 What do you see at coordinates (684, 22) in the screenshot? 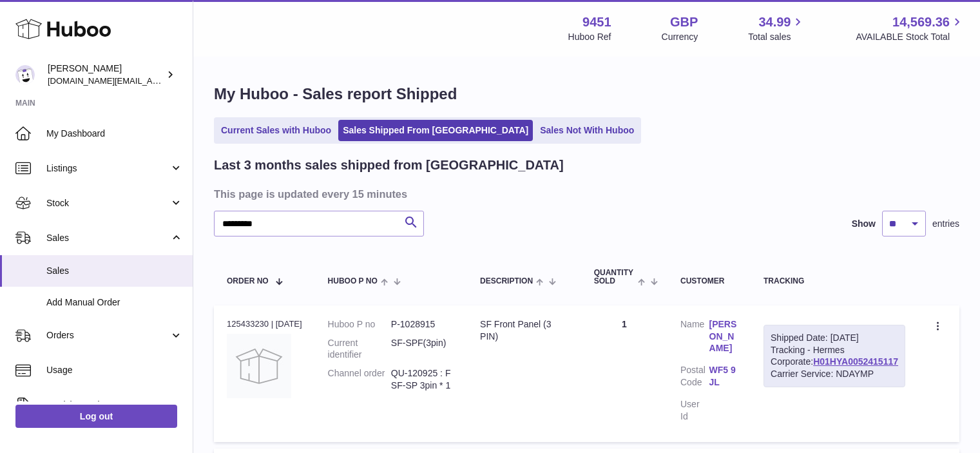
I see `strong: GBP` at bounding box center [684, 22].